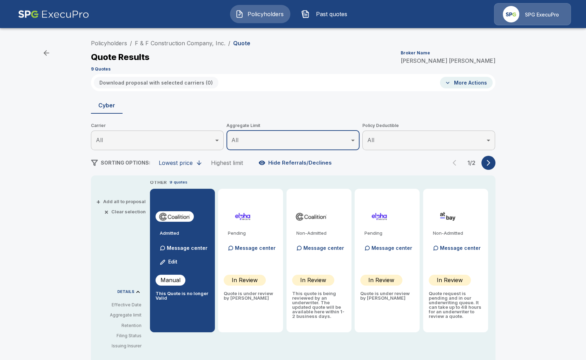 The width and height of the screenshot is (586, 360). What do you see at coordinates (182, 296) in the screenshot?
I see `p: This Quote is no longer Valid` at bounding box center [182, 296].